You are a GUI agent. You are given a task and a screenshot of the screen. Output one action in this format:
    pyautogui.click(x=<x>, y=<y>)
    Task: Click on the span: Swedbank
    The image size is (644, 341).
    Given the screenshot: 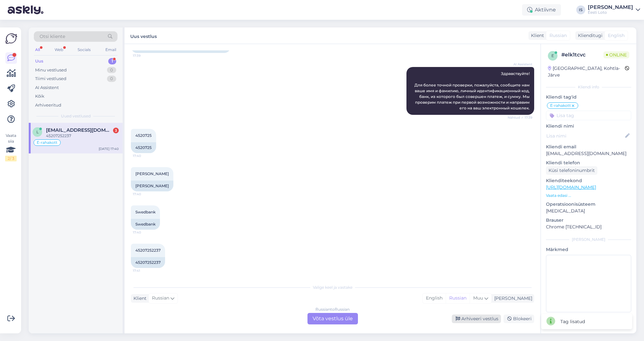 What is the action you would take?
    pyautogui.click(x=145, y=212)
    